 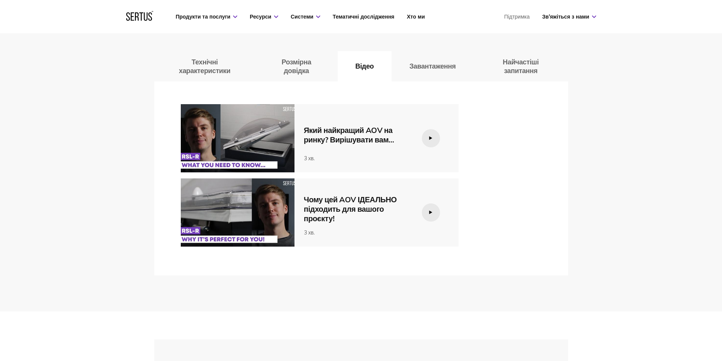 What do you see at coordinates (432, 66) in the screenshot?
I see `font: Завантаження` at bounding box center [432, 66].